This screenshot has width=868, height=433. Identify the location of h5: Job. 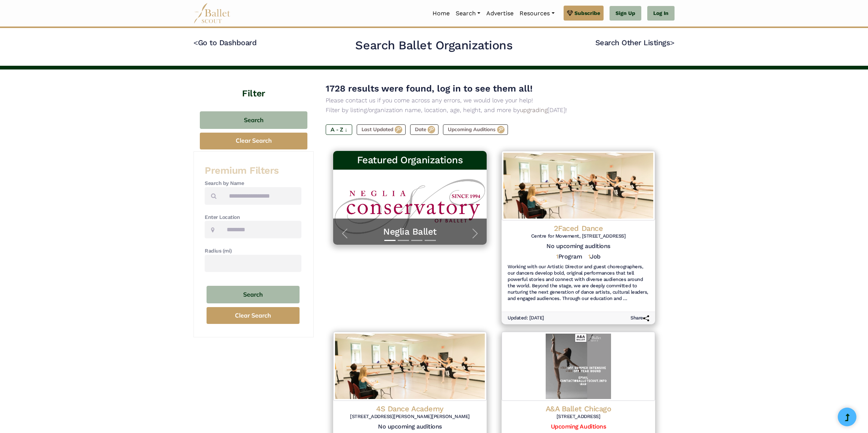
(594, 256).